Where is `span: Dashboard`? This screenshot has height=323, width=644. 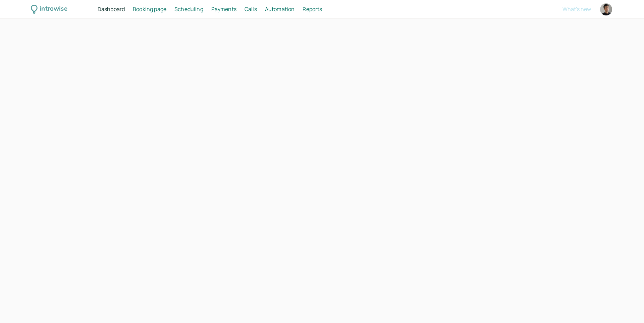
span: Dashboard is located at coordinates (111, 9).